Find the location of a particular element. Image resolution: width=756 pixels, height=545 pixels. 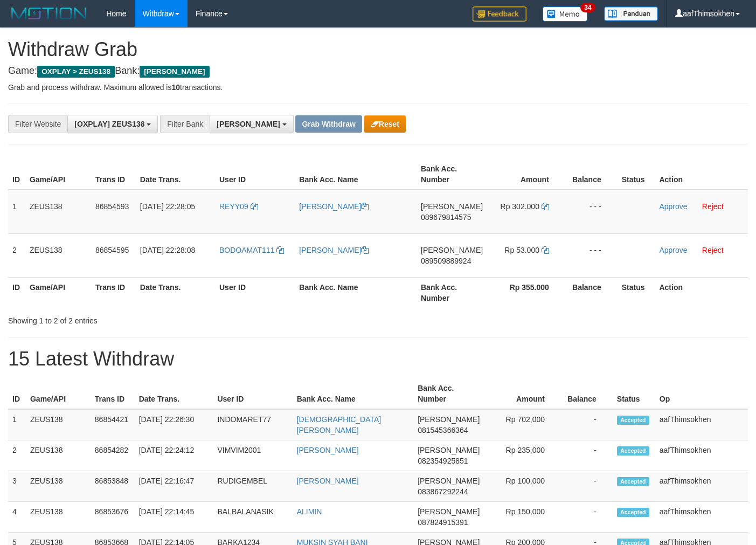

span: Copy 087824915391 to clipboard is located at coordinates (443, 523).